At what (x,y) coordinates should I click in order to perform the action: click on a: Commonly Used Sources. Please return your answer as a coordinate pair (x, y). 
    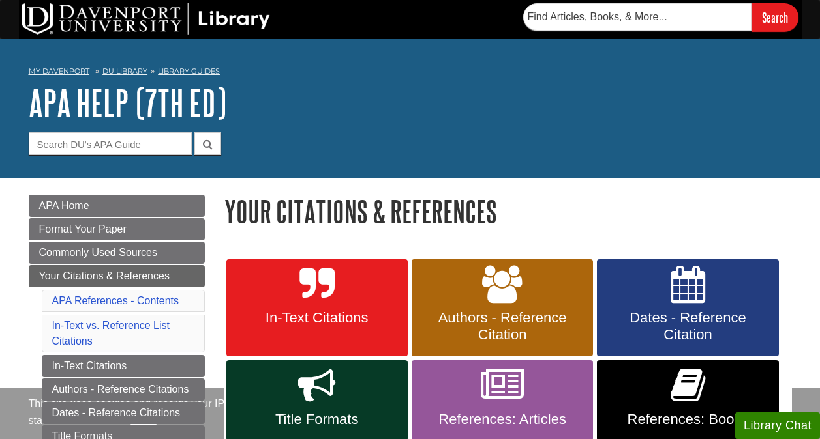
    Looking at the image, I should click on (117, 253).